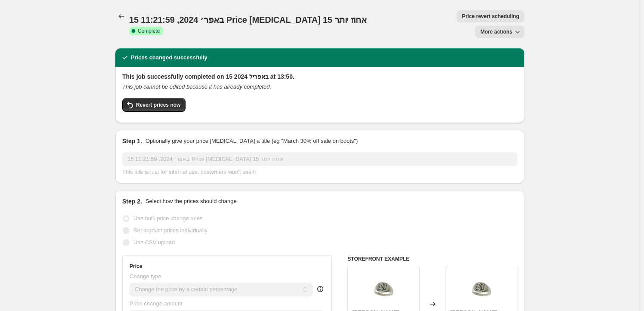 Image resolution: width=644 pixels, height=311 pixels. I want to click on span: More actions, so click(496, 32).